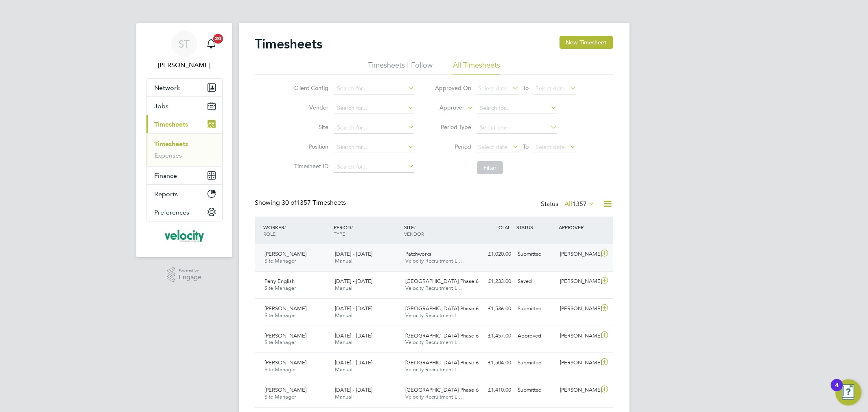  I want to click on a: Go to home page, so click(185, 236).